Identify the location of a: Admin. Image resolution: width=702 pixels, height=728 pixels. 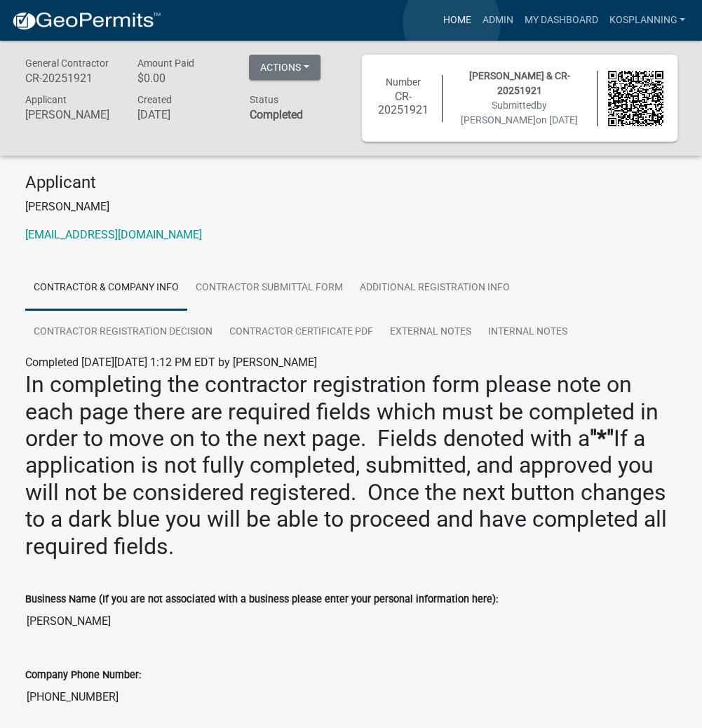
(497, 20).